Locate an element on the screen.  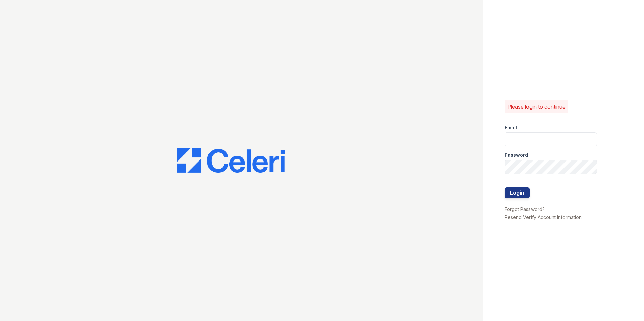
label: Email is located at coordinates (510, 127).